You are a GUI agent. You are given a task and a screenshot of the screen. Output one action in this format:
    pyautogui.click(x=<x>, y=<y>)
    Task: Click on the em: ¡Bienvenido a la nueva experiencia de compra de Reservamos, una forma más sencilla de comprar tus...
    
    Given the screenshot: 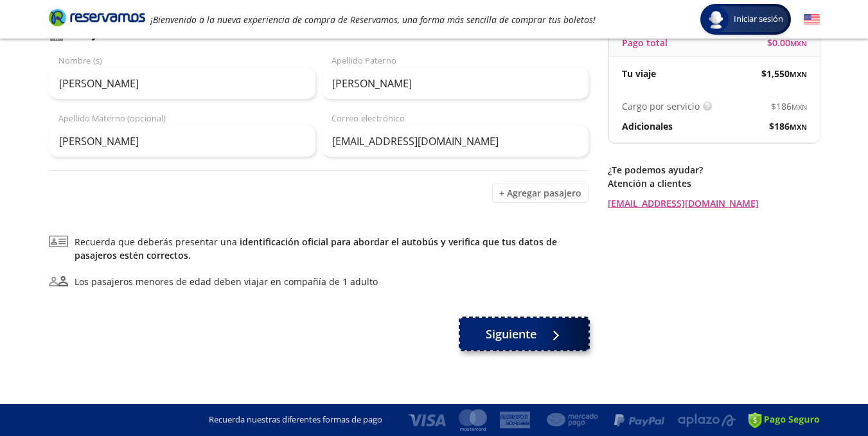 What is the action you would take?
    pyautogui.click(x=372, y=19)
    